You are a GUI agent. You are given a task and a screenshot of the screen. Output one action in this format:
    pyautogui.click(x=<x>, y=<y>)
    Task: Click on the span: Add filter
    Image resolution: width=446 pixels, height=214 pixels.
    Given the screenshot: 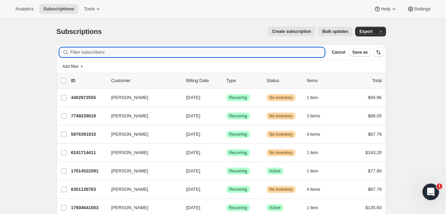 What is the action you would take?
    pyautogui.click(x=70, y=67)
    